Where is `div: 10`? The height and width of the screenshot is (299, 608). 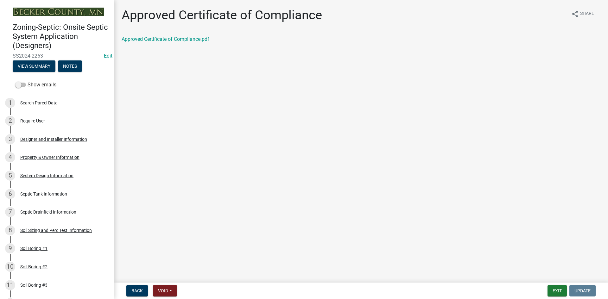
div: 10 is located at coordinates (10, 267).